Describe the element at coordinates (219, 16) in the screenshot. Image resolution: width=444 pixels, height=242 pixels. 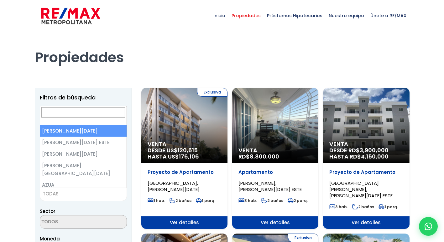
I see `span: Inicio` at that location.